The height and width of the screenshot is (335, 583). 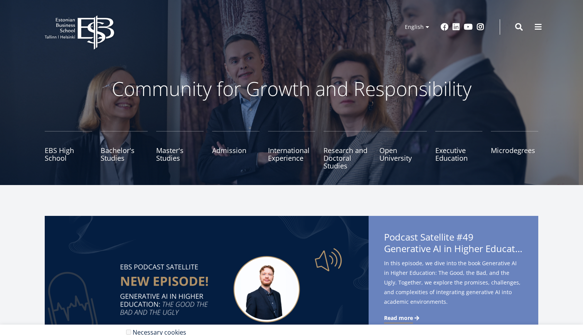 I want to click on span: Read more, so click(x=398, y=318).